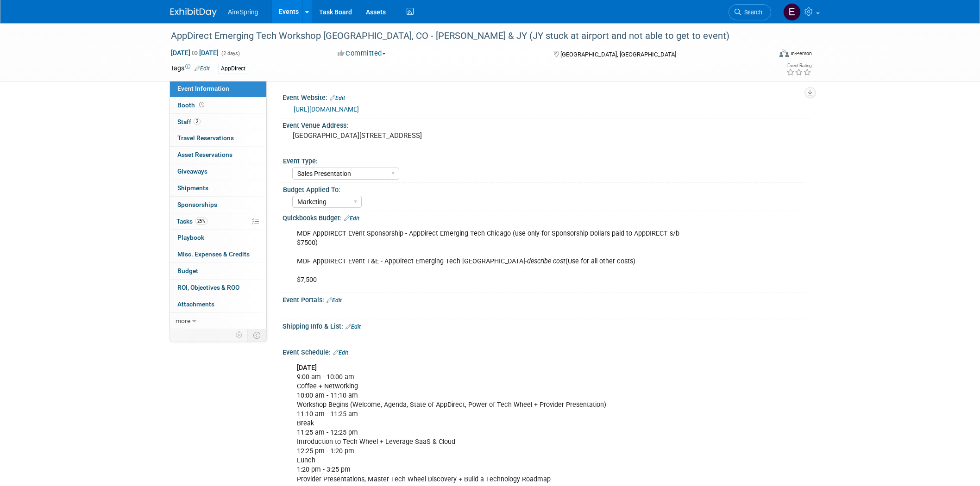  What do you see at coordinates (218, 105) in the screenshot?
I see `a: Booth` at bounding box center [218, 105].